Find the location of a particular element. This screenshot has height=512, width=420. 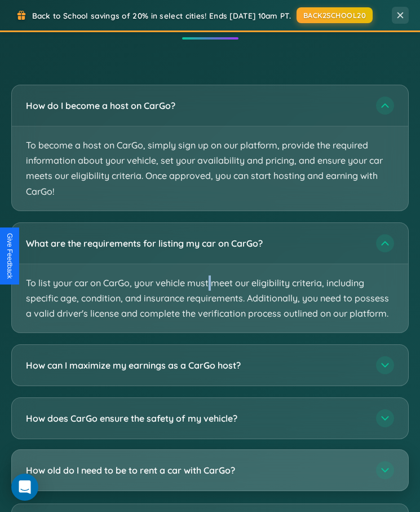

div: Open Intercom Messenger is located at coordinates (25, 487).